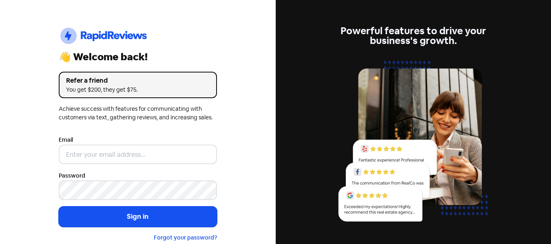 The image size is (551, 244). What do you see at coordinates (413, 36) in the screenshot?
I see `div: Powerful features to drive your business's growth.` at bounding box center [413, 36].